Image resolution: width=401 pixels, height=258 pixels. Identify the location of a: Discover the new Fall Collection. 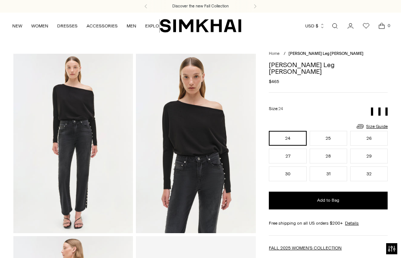
(200, 6).